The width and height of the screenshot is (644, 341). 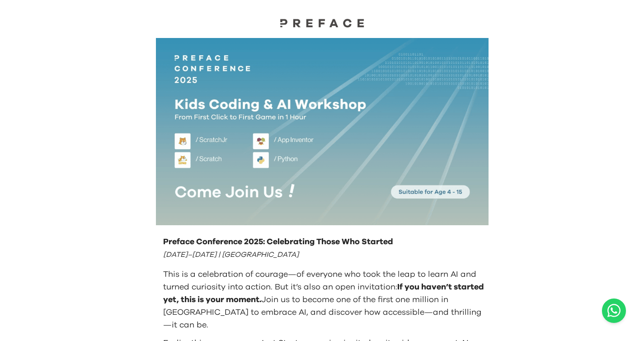 What do you see at coordinates (322, 23) in the screenshot?
I see `img: Preface Logo` at bounding box center [322, 23].